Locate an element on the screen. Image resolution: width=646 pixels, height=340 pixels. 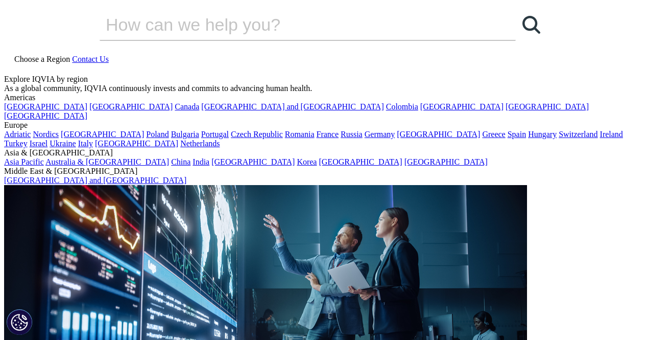
a: Ukraine is located at coordinates (63, 143).